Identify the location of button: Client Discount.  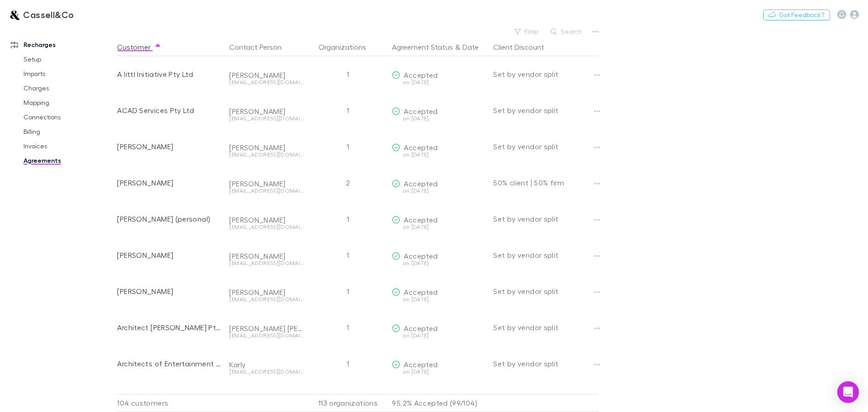
(524, 48).